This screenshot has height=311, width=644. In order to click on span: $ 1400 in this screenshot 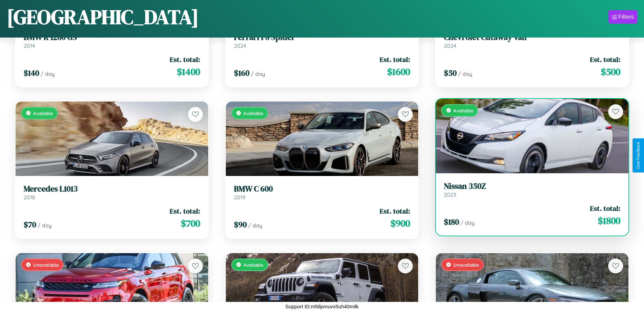, I will do `click(188, 72)`.